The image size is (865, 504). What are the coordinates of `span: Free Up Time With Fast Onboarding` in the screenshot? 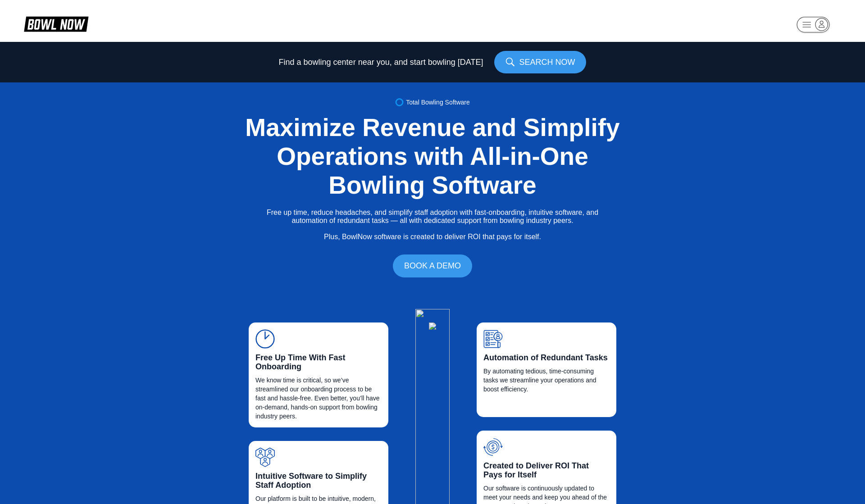 It's located at (319, 362).